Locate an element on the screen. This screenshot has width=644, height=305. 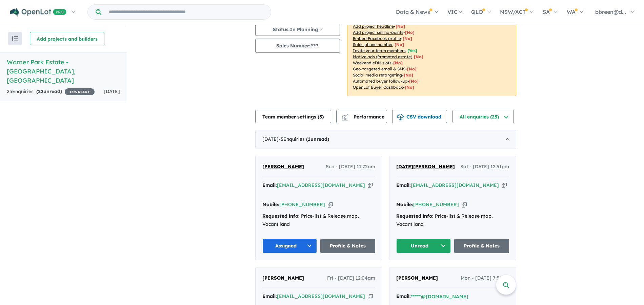
u: Embed Facebook profile is located at coordinates (376, 38).